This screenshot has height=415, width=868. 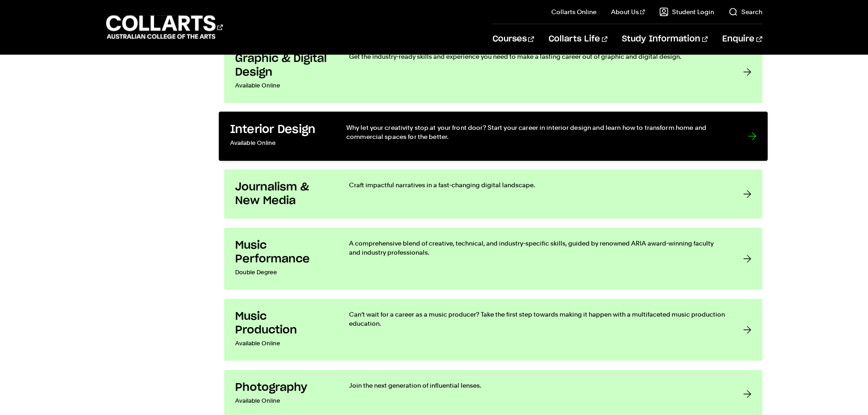 What do you see at coordinates (493, 136) in the screenshot?
I see `a: Interior Design Available Online Why let your creativity stop at your front door? Start your care...` at bounding box center [493, 136].